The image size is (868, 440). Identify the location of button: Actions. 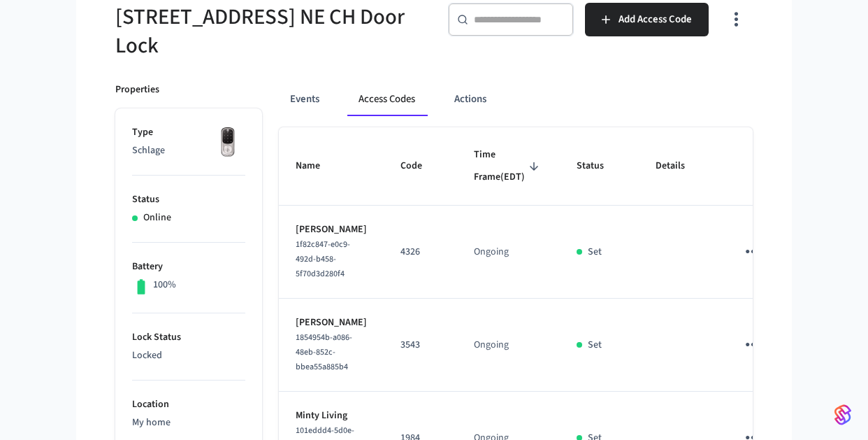
(470, 99).